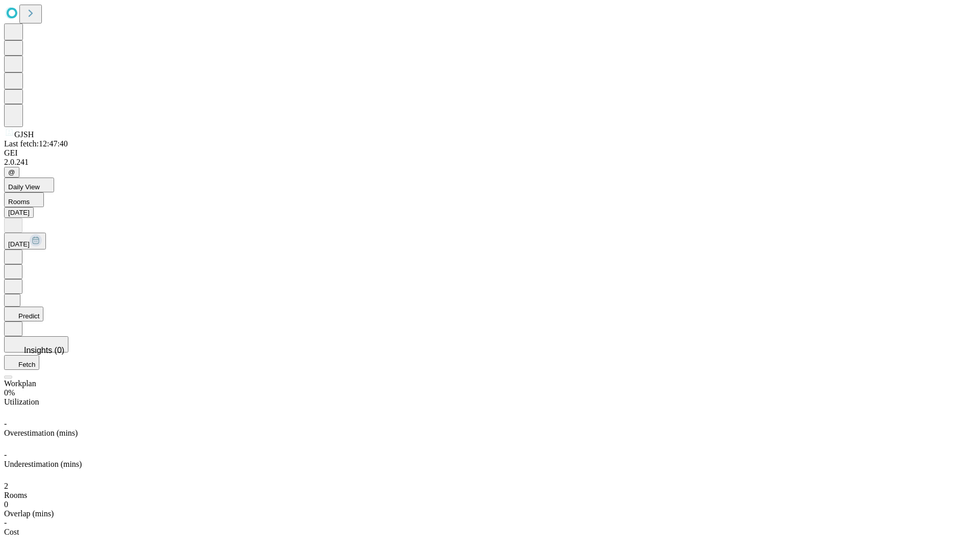  What do you see at coordinates (6, 504) in the screenshot?
I see `span: 0` at bounding box center [6, 504].